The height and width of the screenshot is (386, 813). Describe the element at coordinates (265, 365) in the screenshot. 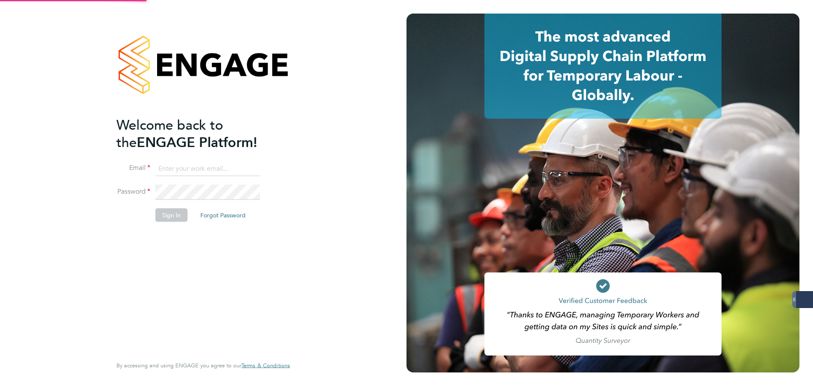

I see `span: Terms & Conditions` at that location.